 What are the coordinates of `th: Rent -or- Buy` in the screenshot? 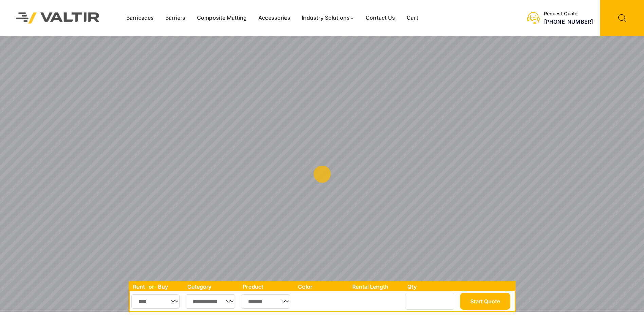 It's located at (157, 287).